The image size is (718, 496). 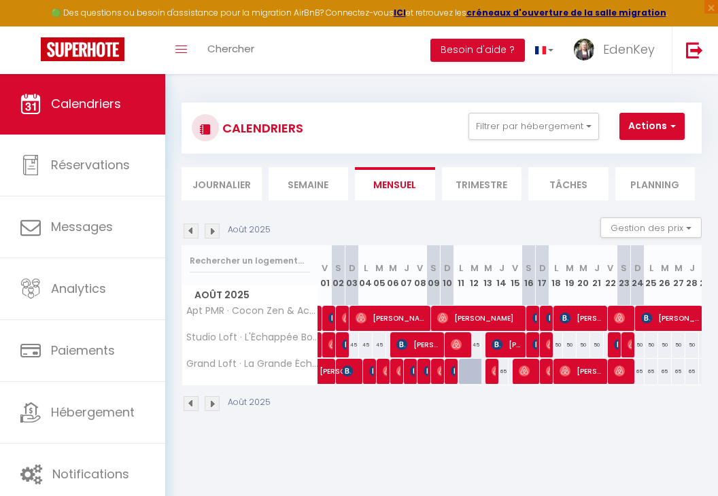 What do you see at coordinates (629, 49) in the screenshot?
I see `span: EdenKey` at bounding box center [629, 49].